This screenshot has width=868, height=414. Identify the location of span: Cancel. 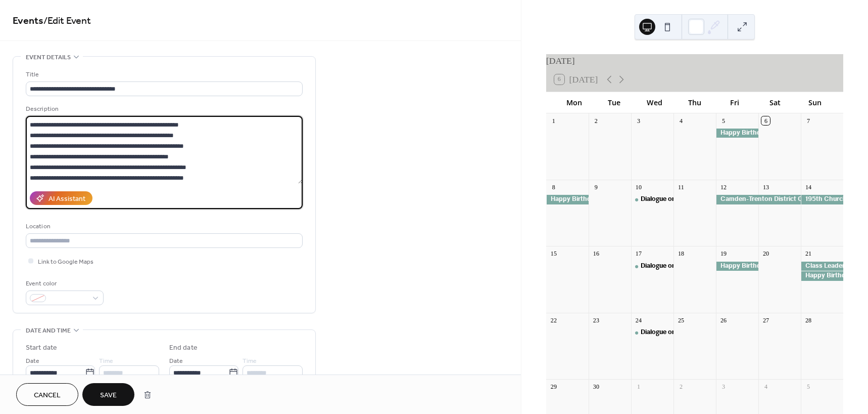
(47, 395).